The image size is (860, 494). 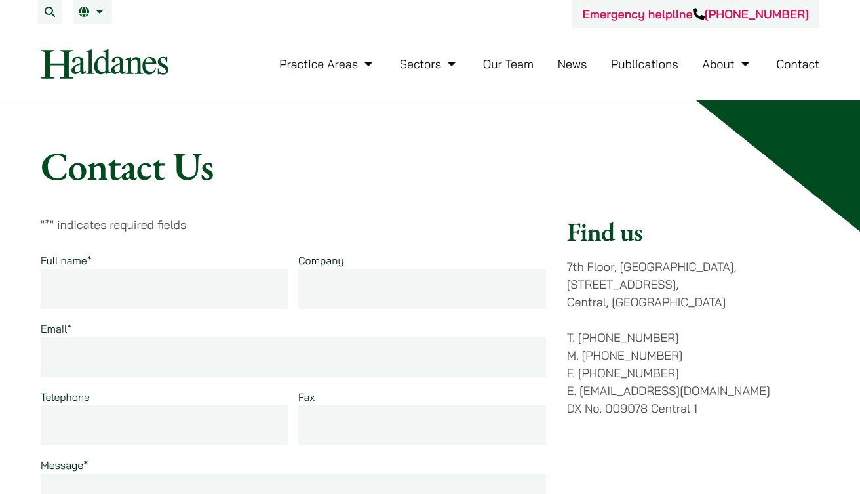 What do you see at coordinates (104, 64) in the screenshot?
I see `img: Logo of Haldanes` at bounding box center [104, 64].